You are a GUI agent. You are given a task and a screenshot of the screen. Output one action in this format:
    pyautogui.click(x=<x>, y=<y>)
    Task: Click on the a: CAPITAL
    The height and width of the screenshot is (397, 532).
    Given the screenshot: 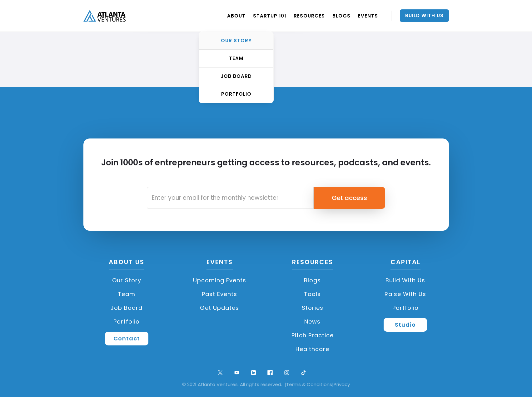 What is the action you would take?
    pyautogui.click(x=406, y=264)
    